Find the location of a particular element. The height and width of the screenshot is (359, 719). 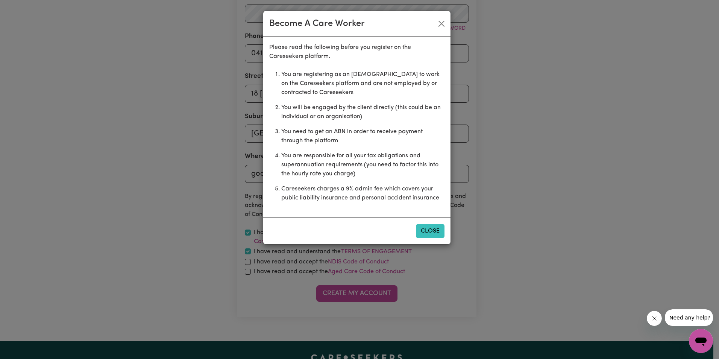

li: You are responsible for all your tax obligations and superannuation requirements (you need to fac... is located at coordinates (363, 165).